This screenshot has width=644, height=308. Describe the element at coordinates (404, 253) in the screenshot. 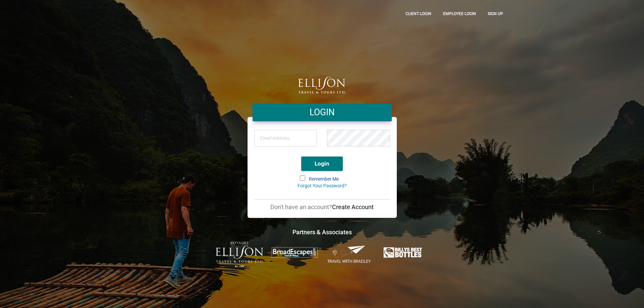

I see `img: Billys-Best-Bottles.png` at that location.